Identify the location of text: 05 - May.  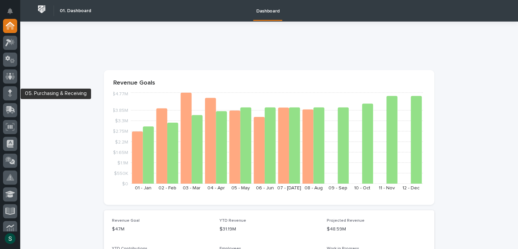
(240, 188).